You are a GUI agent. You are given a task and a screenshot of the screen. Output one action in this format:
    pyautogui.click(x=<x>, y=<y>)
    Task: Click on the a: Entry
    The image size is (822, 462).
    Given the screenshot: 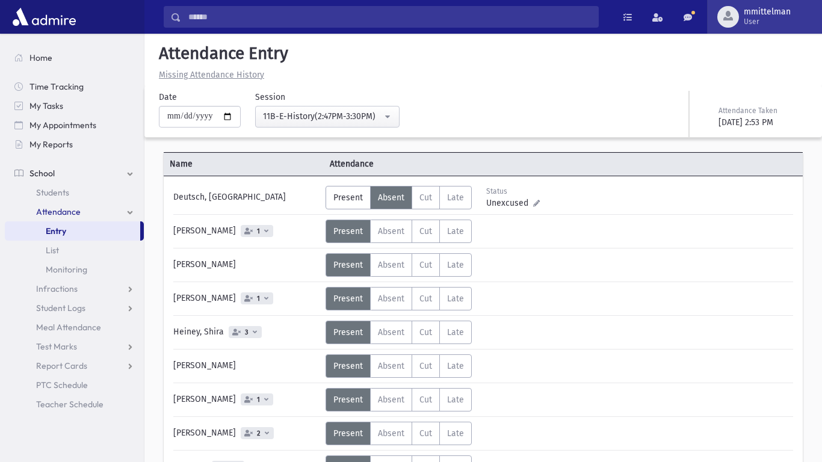 What is the action you would take?
    pyautogui.click(x=72, y=231)
    